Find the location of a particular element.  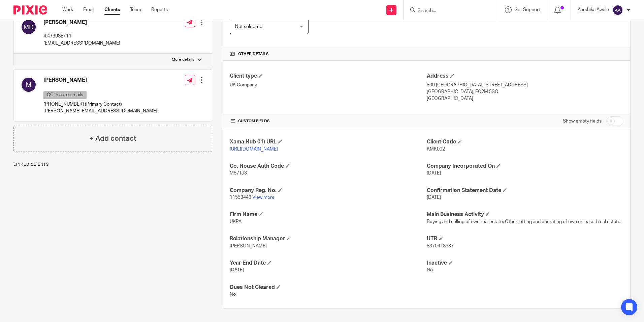

span: Not selected is located at coordinates (249, 26).